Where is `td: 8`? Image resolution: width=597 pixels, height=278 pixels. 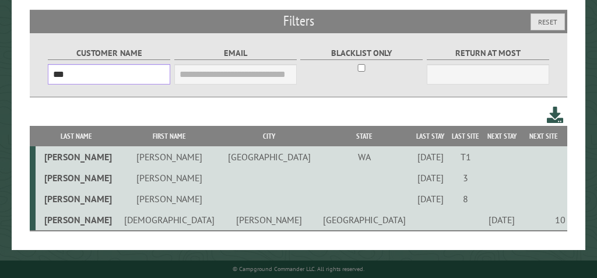
td: 8 is located at coordinates (465, 199).